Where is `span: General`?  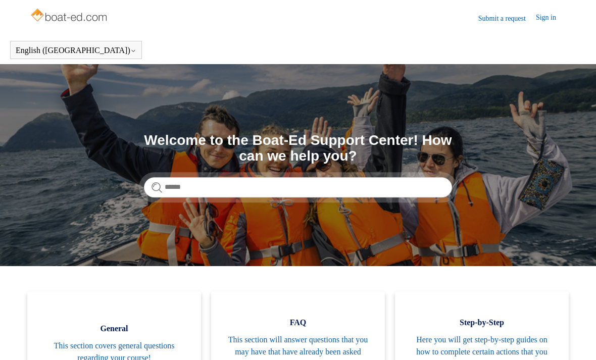
span: General is located at coordinates (114, 329).